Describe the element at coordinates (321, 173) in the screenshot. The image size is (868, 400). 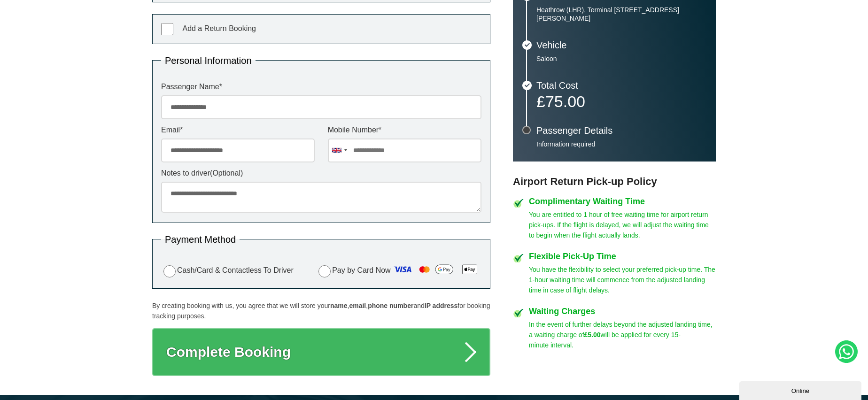
I see `label: Notes to driver` at that location.